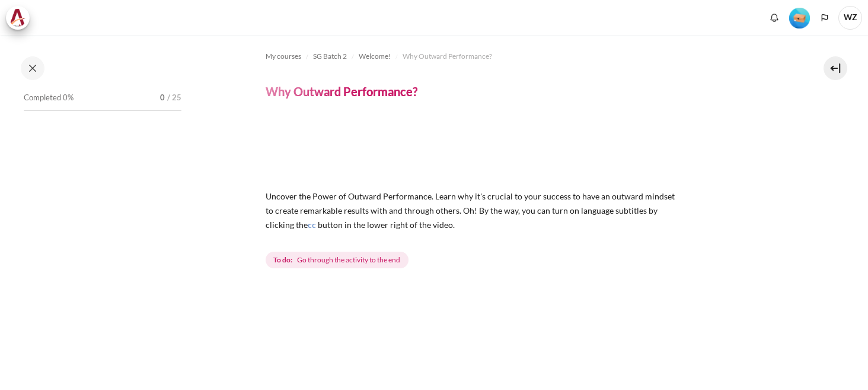 This screenshot has height=390, width=868. Describe the element at coordinates (342, 92) in the screenshot. I see `h4: Why Outward Performance?` at that location.